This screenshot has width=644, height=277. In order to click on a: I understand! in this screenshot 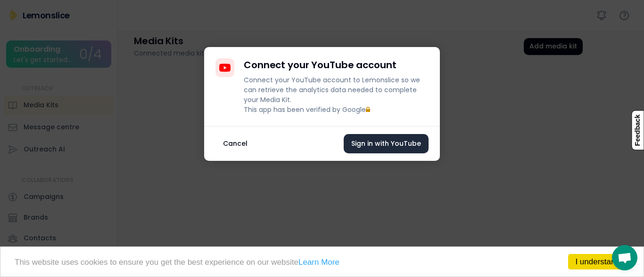, I will do `click(598, 261)`.